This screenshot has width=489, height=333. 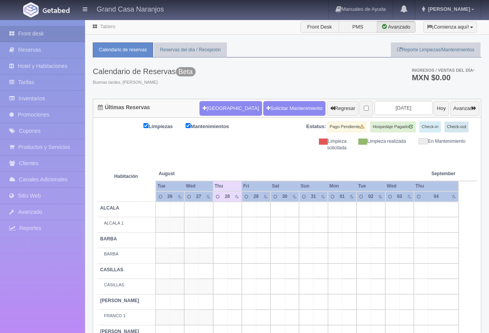 I want to click on label: Hospedaje Pagado, so click(x=392, y=127).